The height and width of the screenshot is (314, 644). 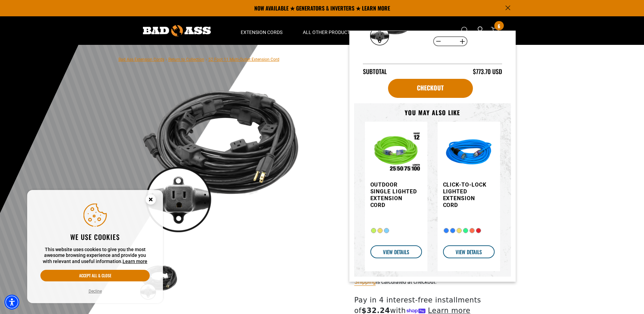 What do you see at coordinates (438, 282) in the screenshot?
I see `div: is calculated at checkout.` at bounding box center [438, 282].